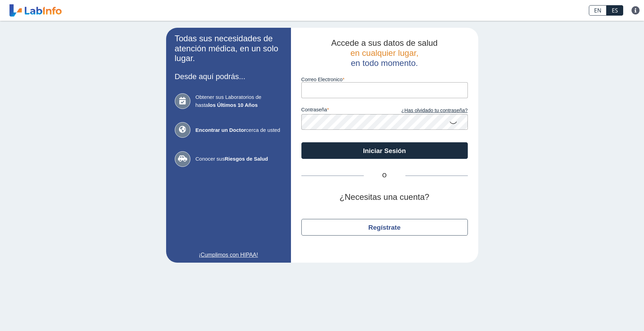  What do you see at coordinates (426, 111) in the screenshot?
I see `a: ¿Has olvidado tu contraseña?` at bounding box center [426, 111].